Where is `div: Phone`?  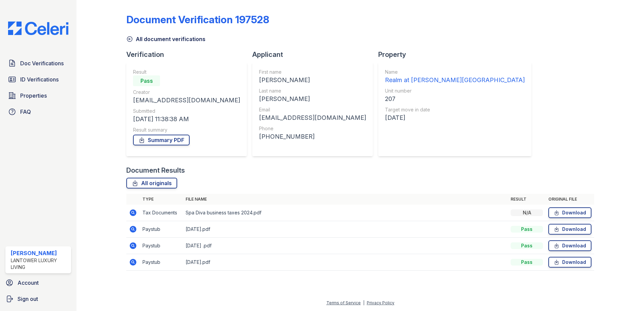
div: Phone is located at coordinates (313, 128).